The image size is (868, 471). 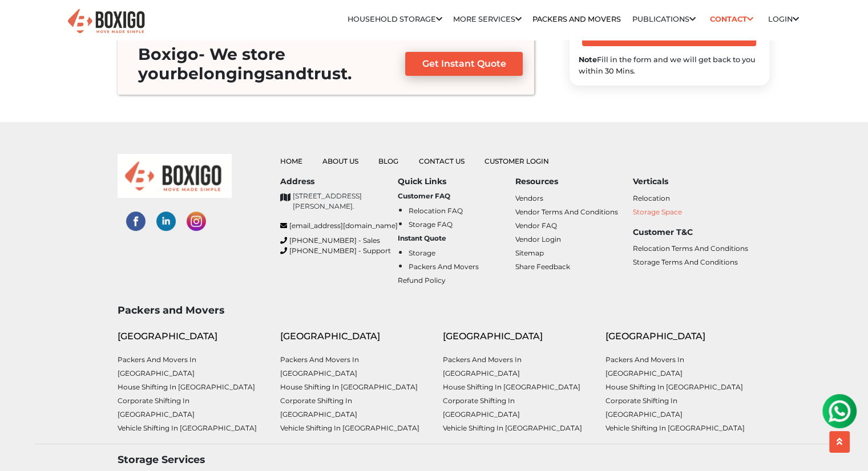 What do you see at coordinates (457, 181) in the screenshot?
I see `h6: Quick Links` at bounding box center [457, 181].